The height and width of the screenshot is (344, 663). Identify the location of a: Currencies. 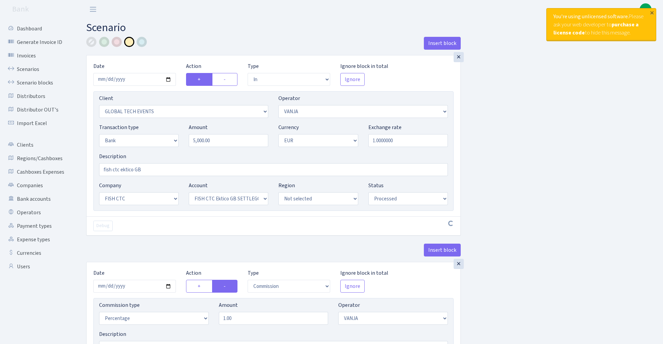
(37, 253).